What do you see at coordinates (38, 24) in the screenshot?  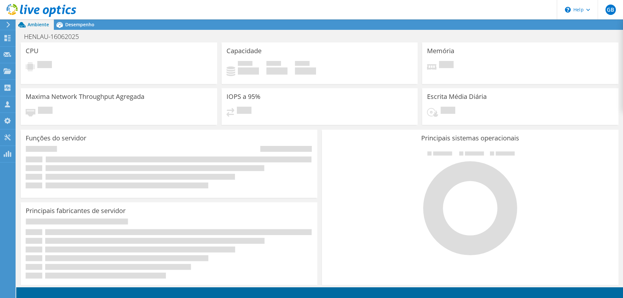 I see `span: Ambiente` at bounding box center [38, 24].